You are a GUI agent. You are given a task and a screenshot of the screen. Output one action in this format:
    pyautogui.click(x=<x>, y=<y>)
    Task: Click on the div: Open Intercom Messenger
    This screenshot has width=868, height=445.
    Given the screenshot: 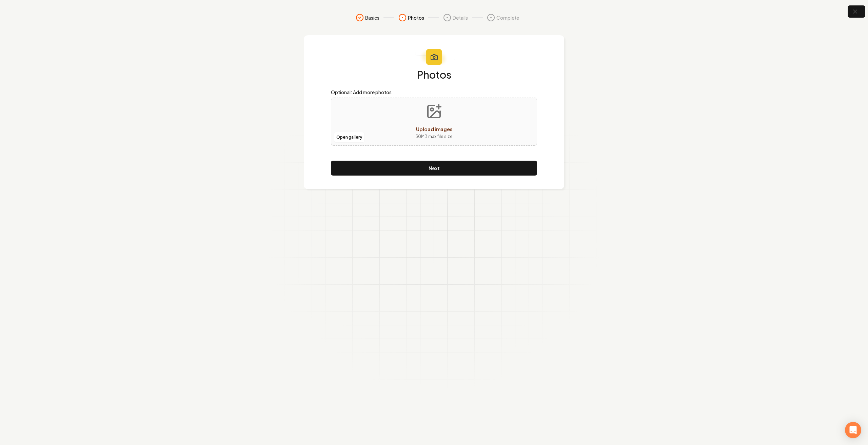 What is the action you would take?
    pyautogui.click(x=853, y=431)
    